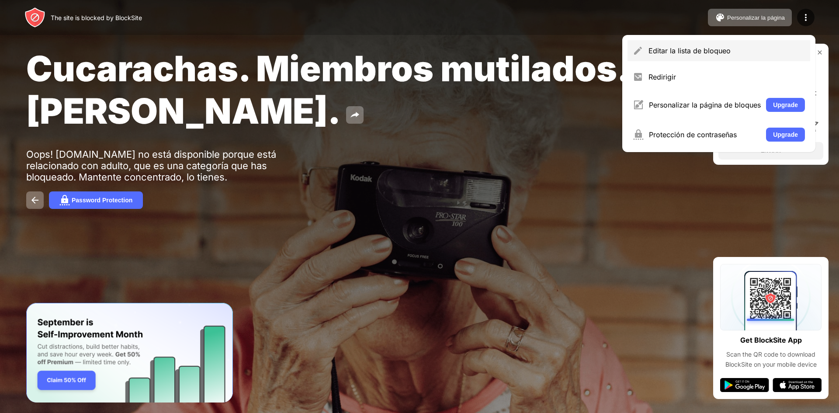 The width and height of the screenshot is (839, 413). What do you see at coordinates (727, 51) in the screenshot?
I see `div: Editar la lista de bloqueo` at bounding box center [727, 51].